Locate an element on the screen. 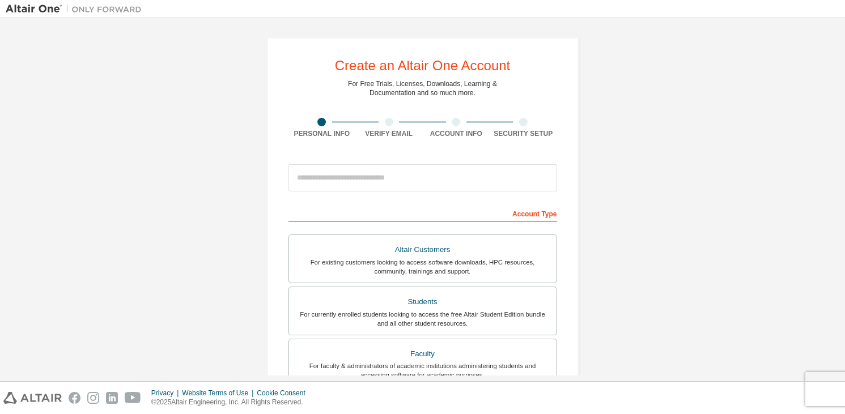  img: youtube.svg is located at coordinates (133, 398).